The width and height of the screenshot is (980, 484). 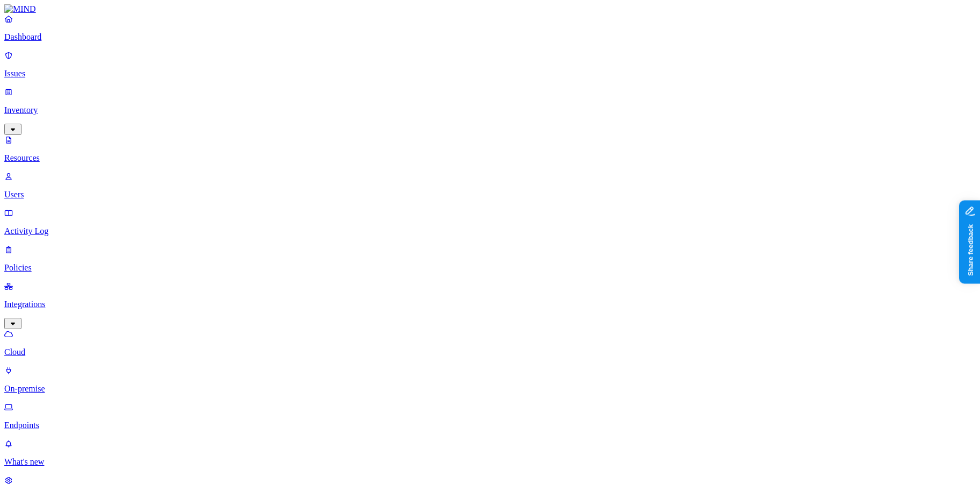 I want to click on a: Endpoints, so click(x=490, y=416).